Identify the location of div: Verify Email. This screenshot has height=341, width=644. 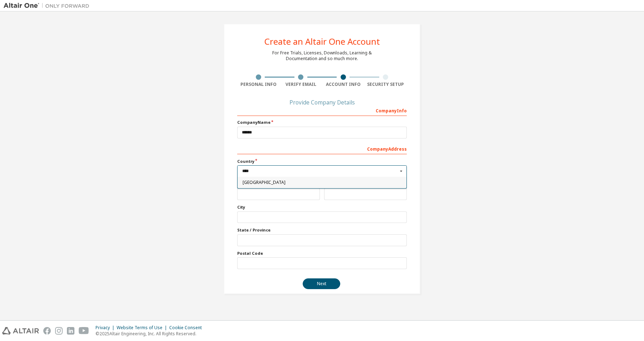
(301, 85).